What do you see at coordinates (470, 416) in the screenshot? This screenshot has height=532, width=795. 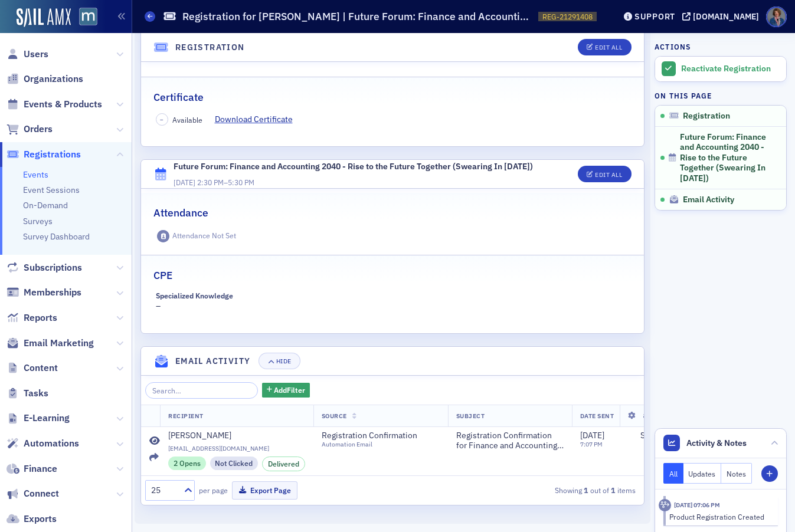 I see `span: Subject` at bounding box center [470, 416].